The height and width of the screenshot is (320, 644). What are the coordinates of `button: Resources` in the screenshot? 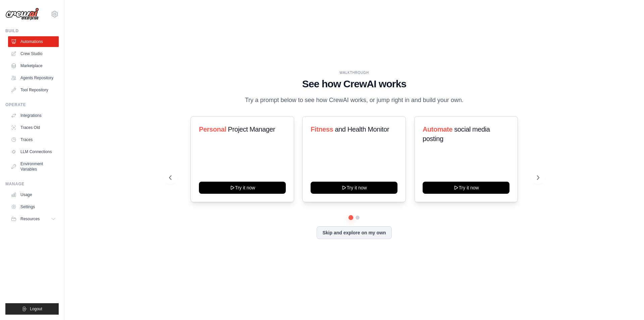 It's located at (33, 219).